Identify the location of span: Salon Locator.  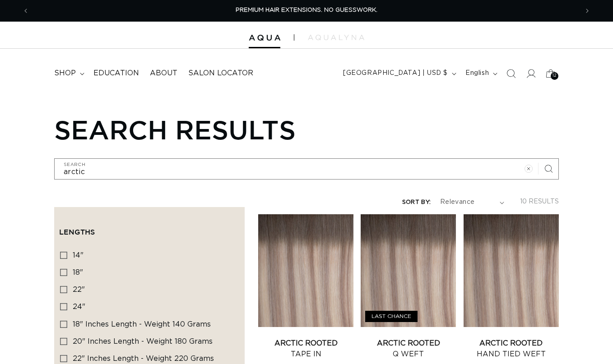
(221, 73).